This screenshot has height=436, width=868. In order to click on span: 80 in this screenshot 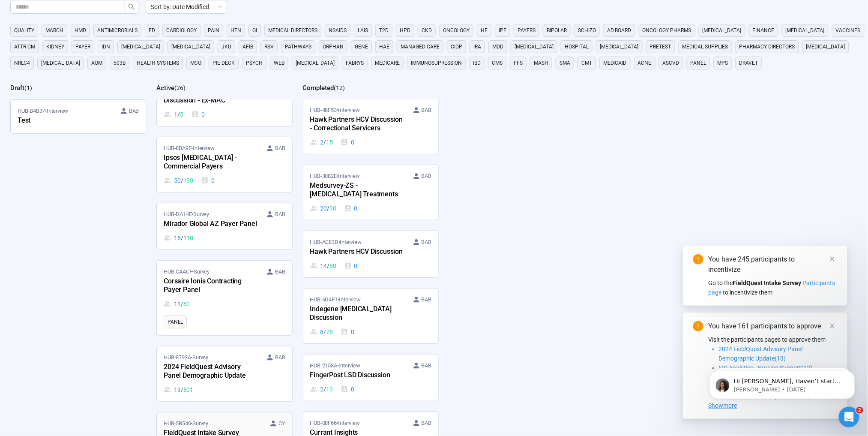, I will do `click(187, 304)`.